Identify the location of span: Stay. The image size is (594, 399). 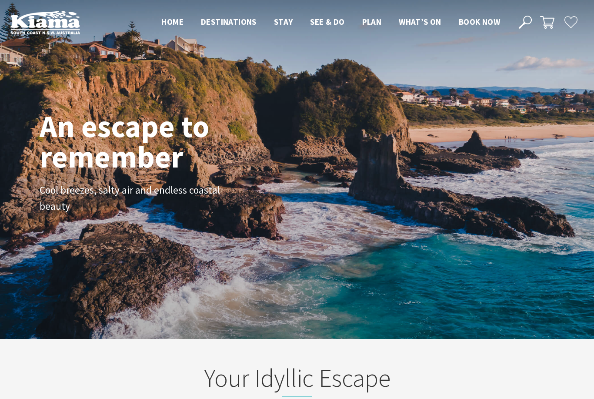
(284, 22).